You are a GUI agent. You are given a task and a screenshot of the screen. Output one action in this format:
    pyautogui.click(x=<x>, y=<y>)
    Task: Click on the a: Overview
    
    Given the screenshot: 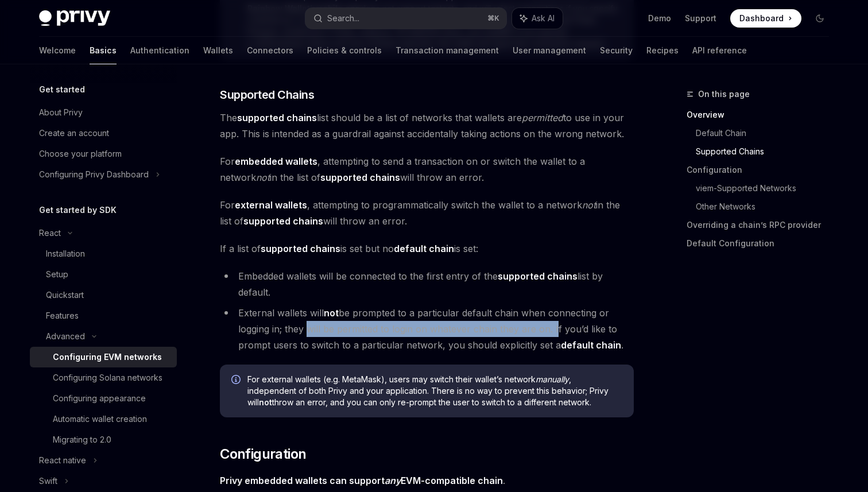 What is the action you would take?
    pyautogui.click(x=762, y=115)
    